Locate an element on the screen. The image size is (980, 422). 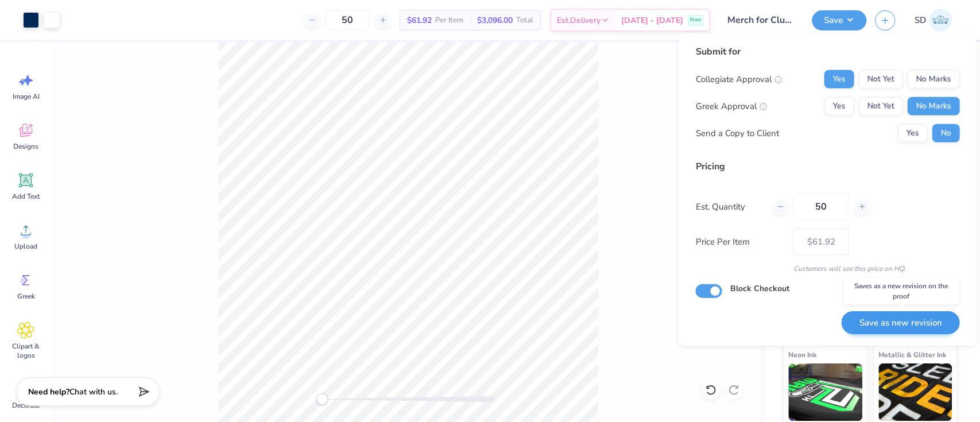
span: SD is located at coordinates (920, 20).